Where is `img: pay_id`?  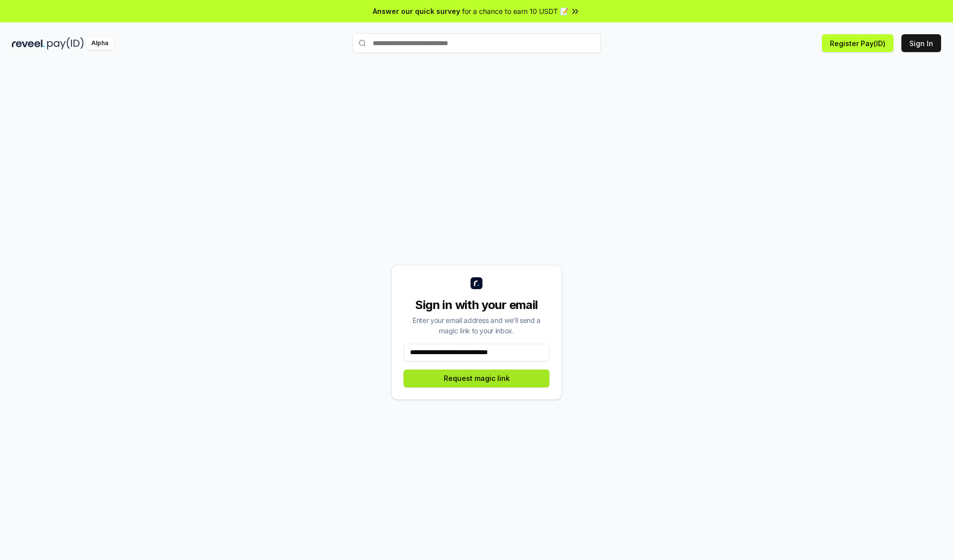 img: pay_id is located at coordinates (66, 43).